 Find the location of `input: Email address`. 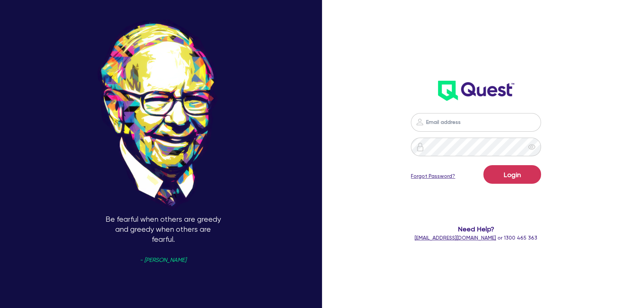

input: Email address is located at coordinates (476, 122).